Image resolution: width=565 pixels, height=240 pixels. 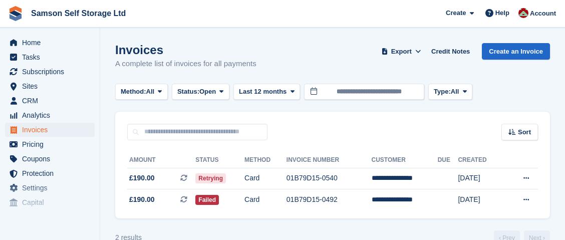 I want to click on th: Amount, so click(x=161, y=160).